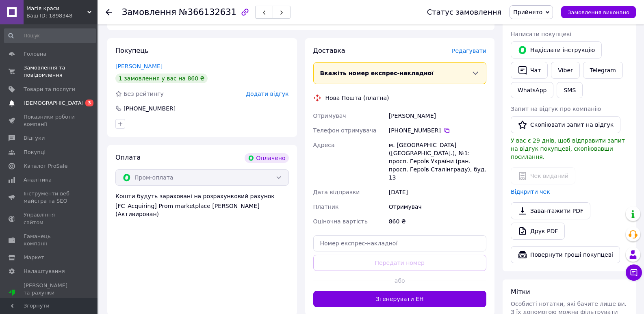 The width and height of the screenshot is (644, 314). Describe the element at coordinates (49, 300) in the screenshot. I see `div: Prom топ` at that location.